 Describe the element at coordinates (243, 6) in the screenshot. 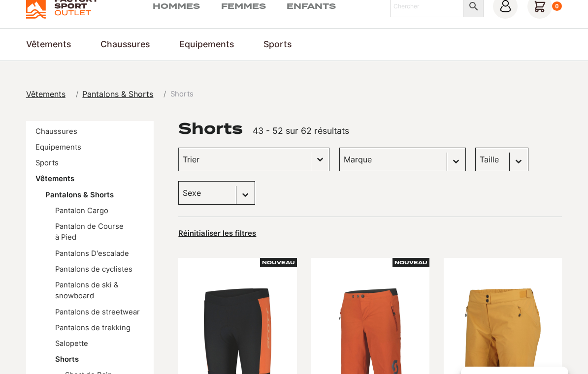

I see `a: Femmes` at that location.